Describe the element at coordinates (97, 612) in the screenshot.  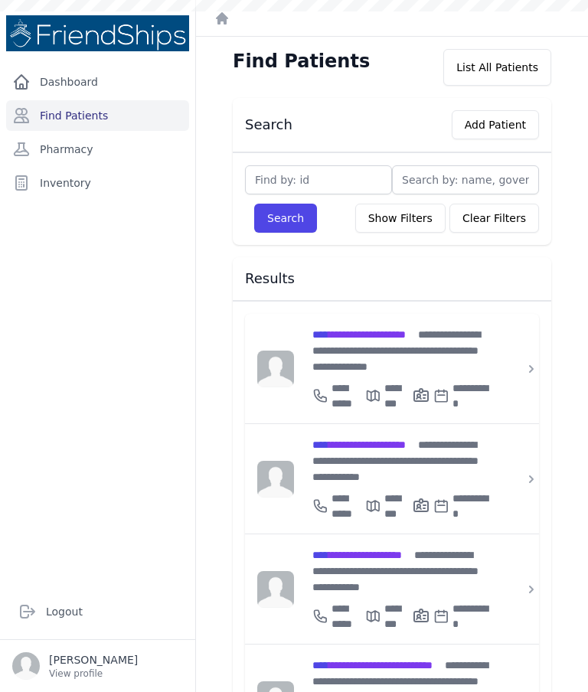
I see `a: Logout` at that location.